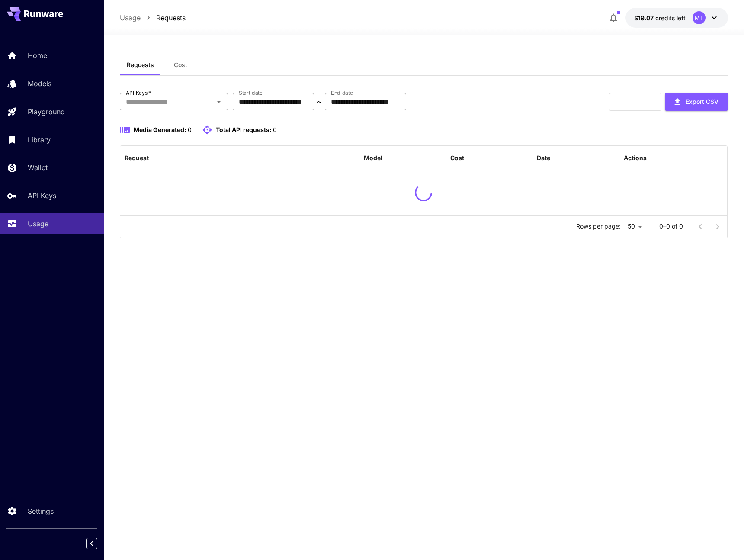 Image resolution: width=744 pixels, height=560 pixels. What do you see at coordinates (39, 84) in the screenshot?
I see `p: Models` at bounding box center [39, 84].